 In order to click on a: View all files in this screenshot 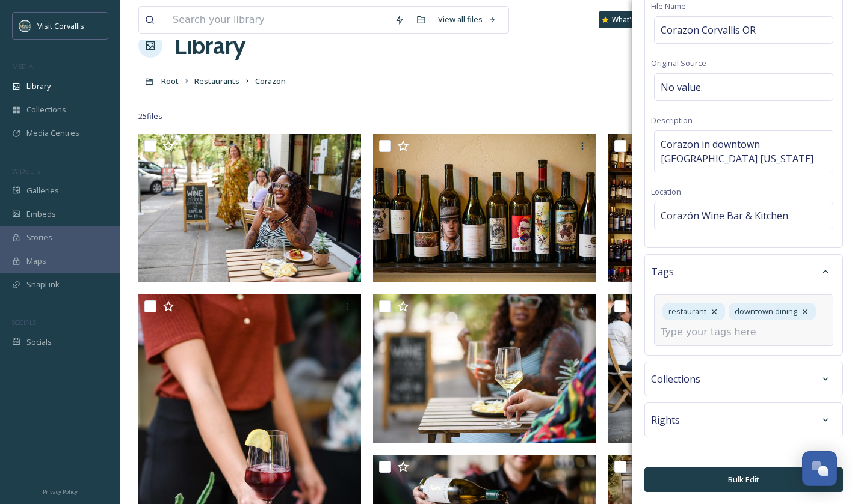, I will do `click(467, 19)`.